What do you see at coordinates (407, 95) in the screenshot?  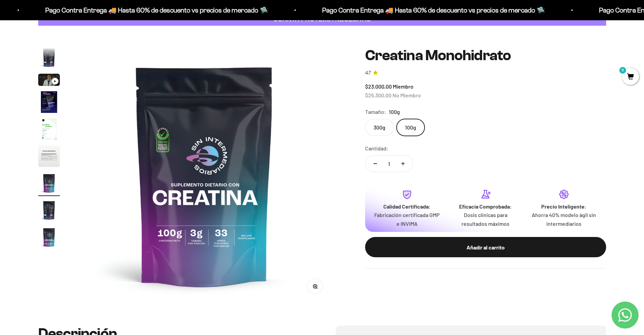 I see `span: No Miembro` at bounding box center [407, 95].